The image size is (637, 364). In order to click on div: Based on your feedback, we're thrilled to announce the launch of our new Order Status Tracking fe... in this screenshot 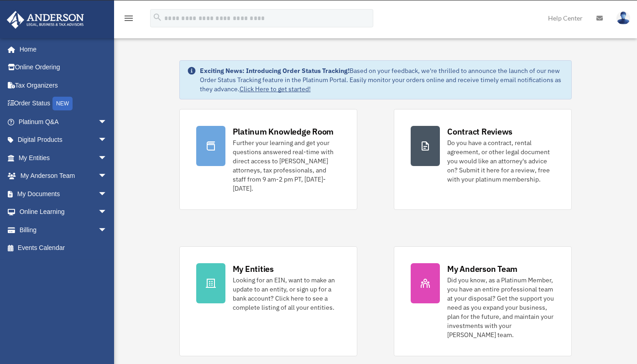, I will do `click(382, 80)`.